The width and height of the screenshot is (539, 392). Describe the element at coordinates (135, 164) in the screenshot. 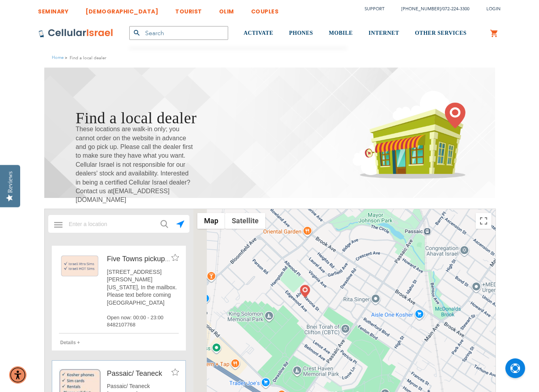

I see `span: These locations are walk-in only; you cannot order on the website in advance and go pick up. Plea...` at that location.